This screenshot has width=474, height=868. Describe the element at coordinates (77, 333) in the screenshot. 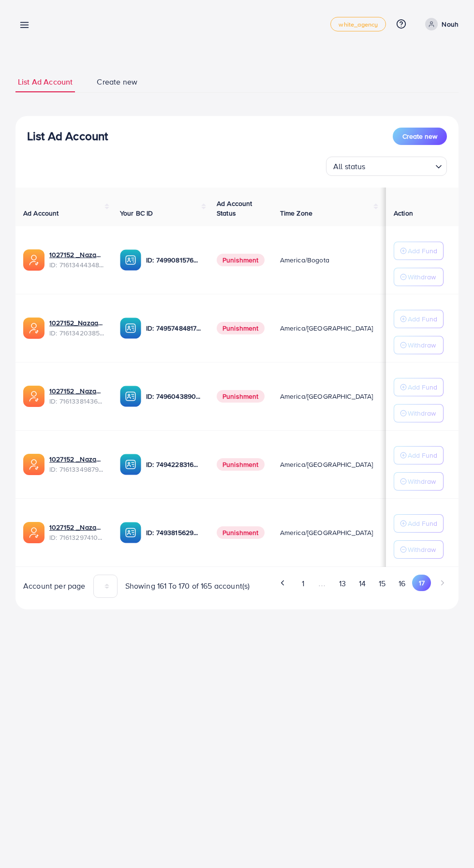

I see `span: ID: 7161342038565322754` at that location.